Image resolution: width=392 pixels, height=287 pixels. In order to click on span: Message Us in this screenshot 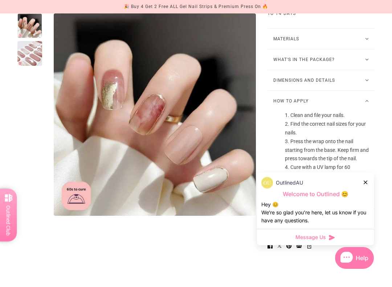, I will do `click(311, 237)`.